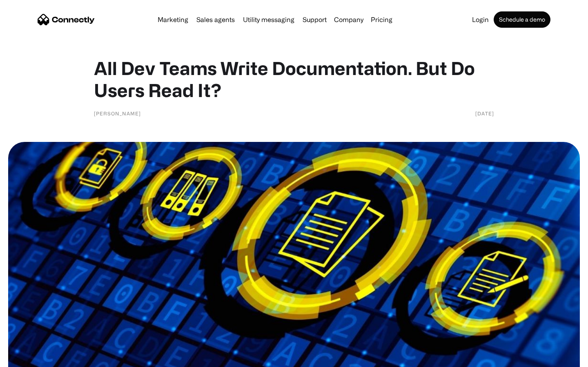  What do you see at coordinates (269, 20) in the screenshot?
I see `a: Utility messaging` at bounding box center [269, 20].